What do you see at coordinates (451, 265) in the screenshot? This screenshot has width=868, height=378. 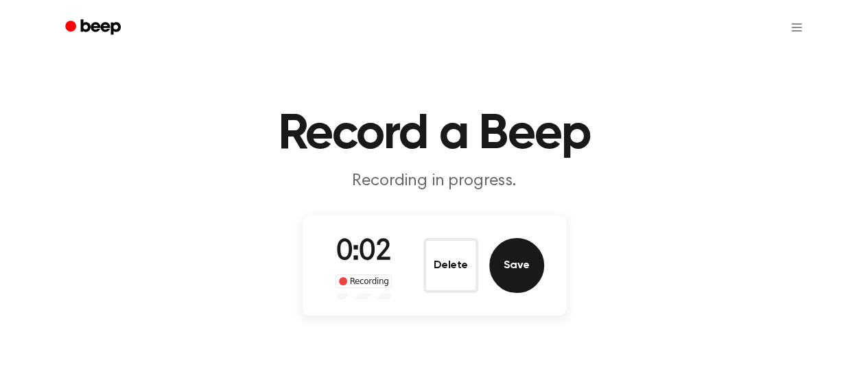 I see `button: Delete Audio Record` at bounding box center [451, 265].